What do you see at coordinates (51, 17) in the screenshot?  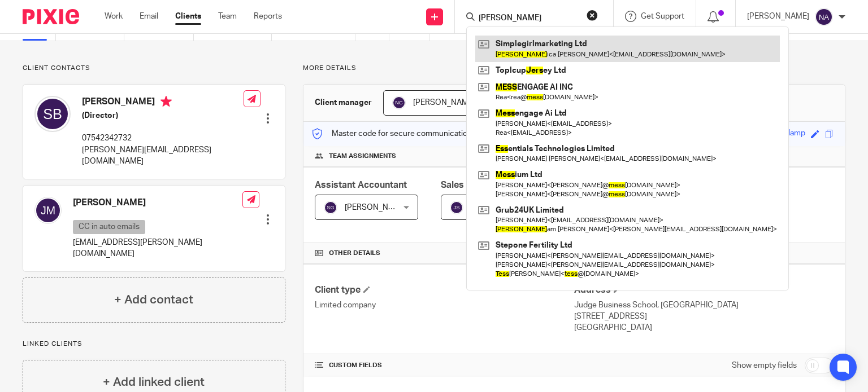 I see `img: Pixie` at bounding box center [51, 17].